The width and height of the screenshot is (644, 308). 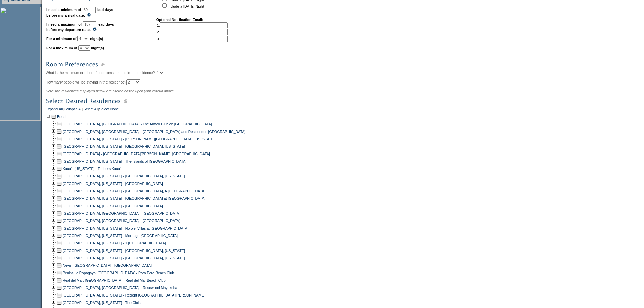 I want to click on span: Note: the residences displayed below are filtered based upon your criteria above, so click(x=109, y=91).